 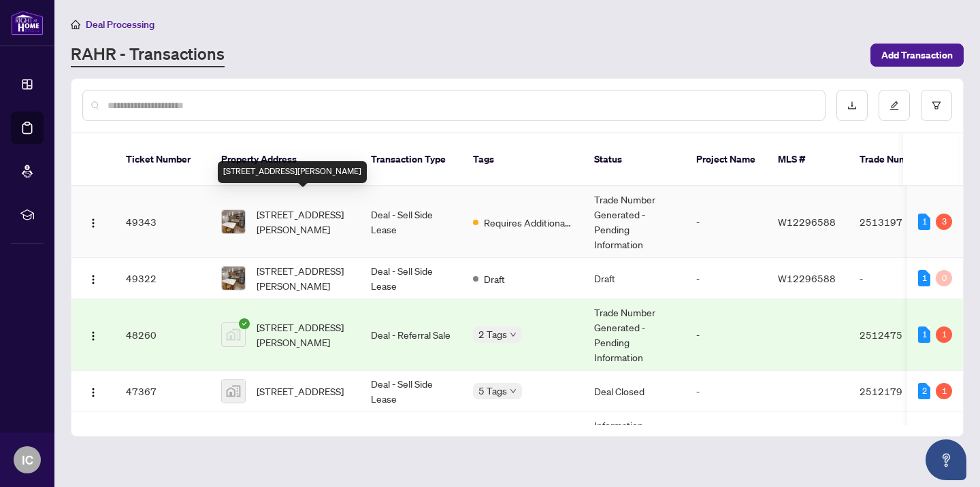 What do you see at coordinates (634, 160) in the screenshot?
I see `th: Status` at bounding box center [634, 160].